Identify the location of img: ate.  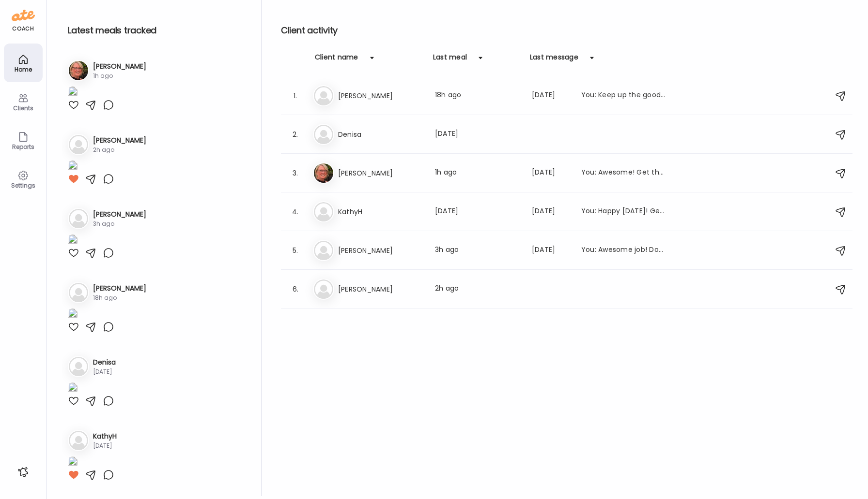
(23, 15).